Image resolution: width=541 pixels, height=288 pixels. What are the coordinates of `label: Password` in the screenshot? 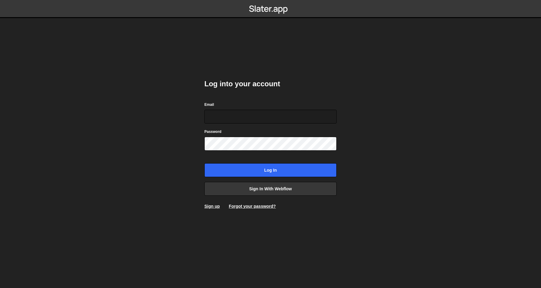 It's located at (213, 132).